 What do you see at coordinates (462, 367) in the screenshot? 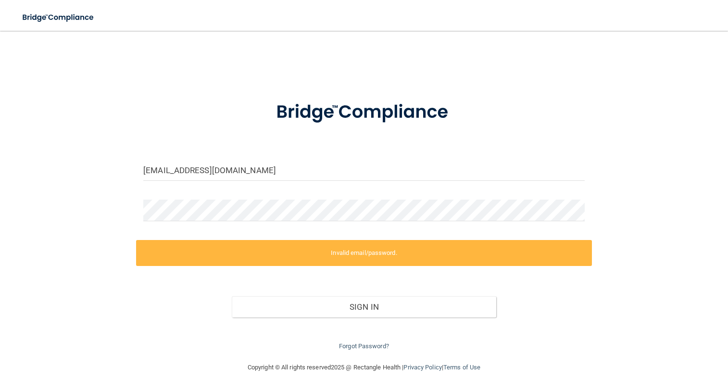
I see `a: Terms of Use` at bounding box center [462, 367].